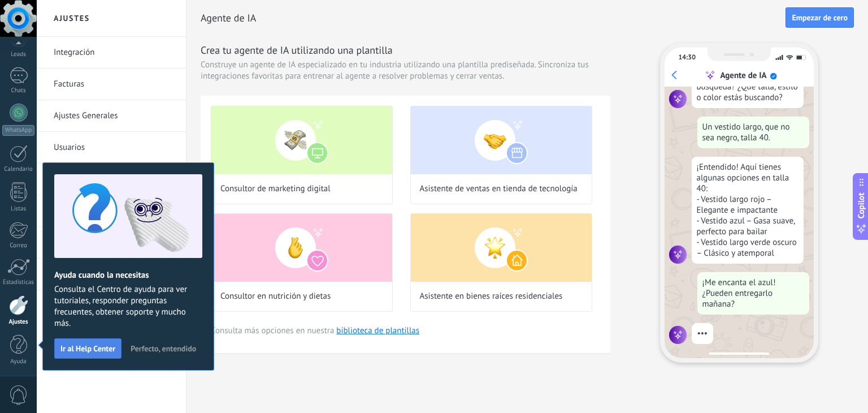 The height and width of the screenshot is (413, 868). What do you see at coordinates (18, 130) in the screenshot?
I see `div: WhatsApp` at bounding box center [18, 130].